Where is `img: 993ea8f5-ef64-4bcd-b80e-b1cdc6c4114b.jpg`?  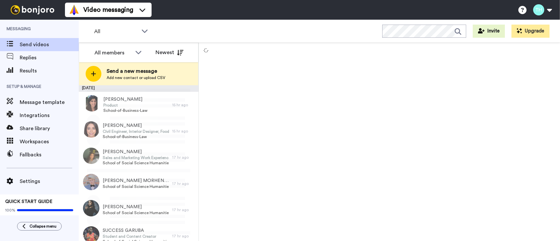 img: 993ea8f5-ef64-4bcd-b80e-b1cdc6c4114b.jpg is located at coordinates (91, 208).